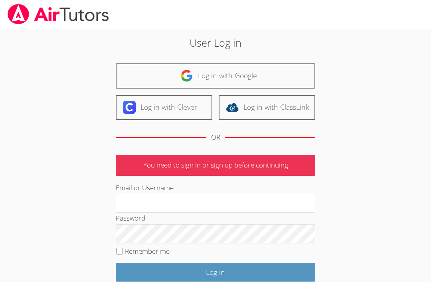 The height and width of the screenshot is (282, 431). I want to click on label: Remember me, so click(147, 251).